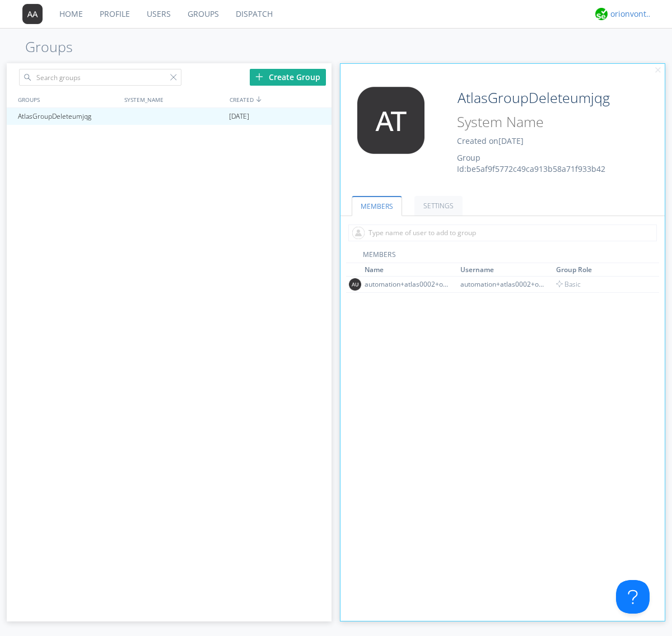 The width and height of the screenshot is (672, 636). I want to click on a: SETTINGS, so click(438, 206).